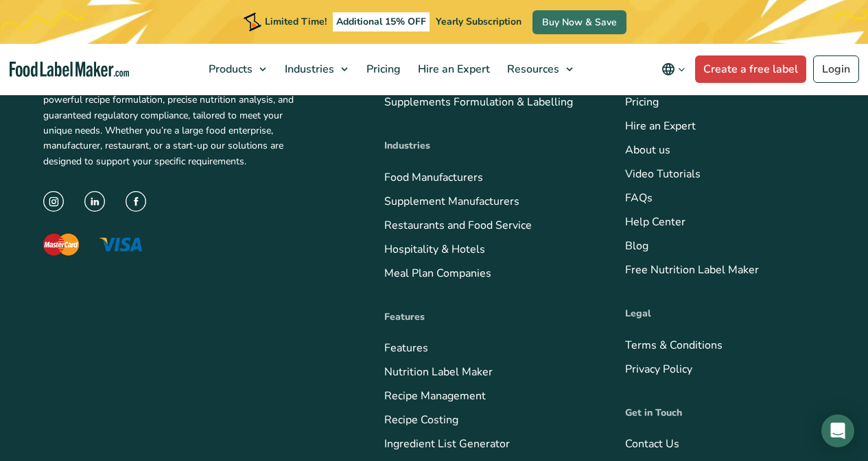 The width and height of the screenshot is (868, 461). What do you see at coordinates (54, 202) in the screenshot?
I see `a: instagram icon` at bounding box center [54, 202].